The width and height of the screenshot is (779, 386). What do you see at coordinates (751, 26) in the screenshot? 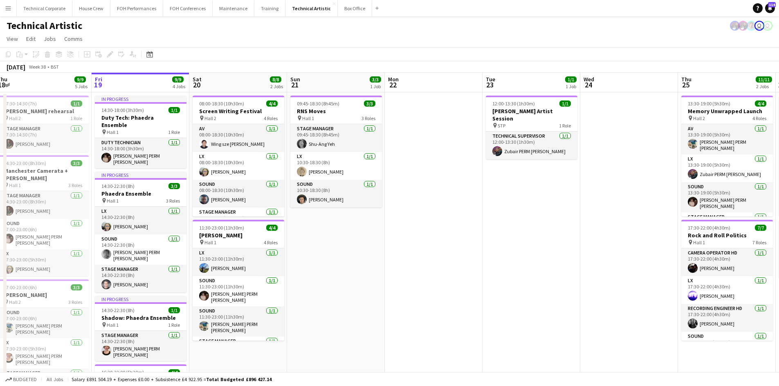
I see `app-user-avatar: Tom PERM Jeyes` at bounding box center [751, 26].